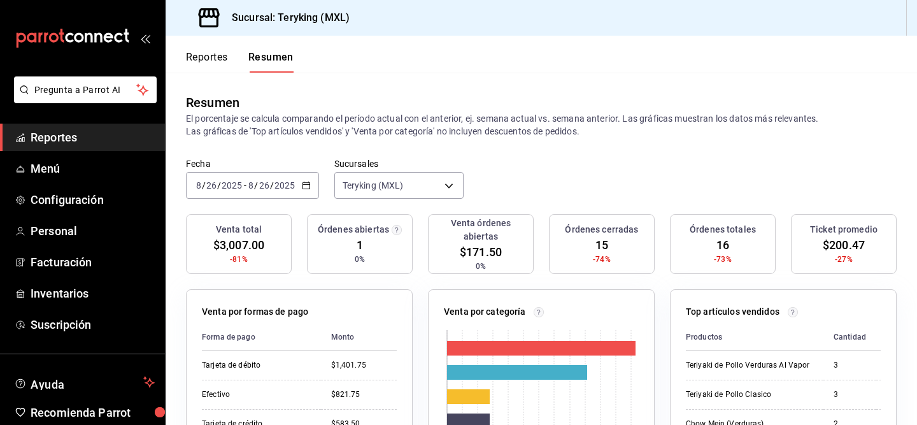 This screenshot has height=425, width=917. I want to click on span: Recomienda Parrot, so click(92, 412).